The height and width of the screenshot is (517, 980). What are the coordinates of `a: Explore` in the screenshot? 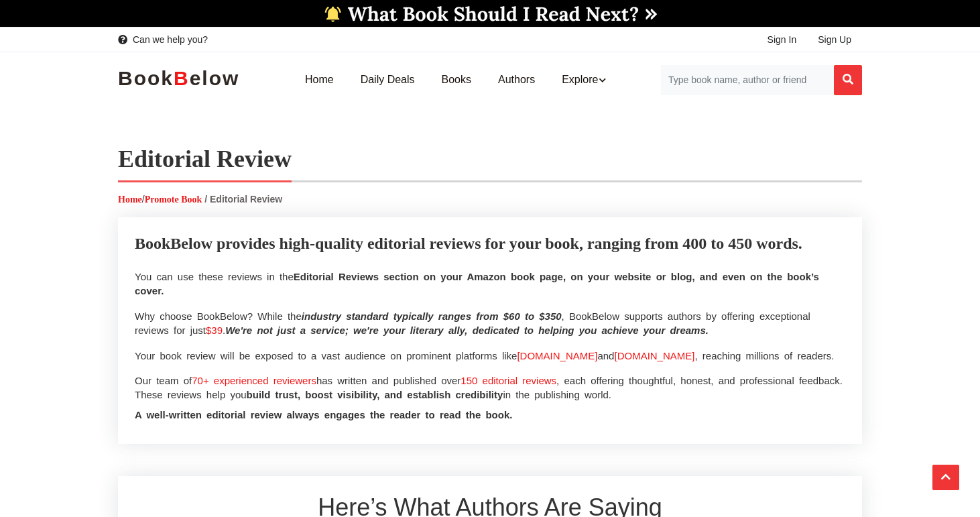 It's located at (584, 80).